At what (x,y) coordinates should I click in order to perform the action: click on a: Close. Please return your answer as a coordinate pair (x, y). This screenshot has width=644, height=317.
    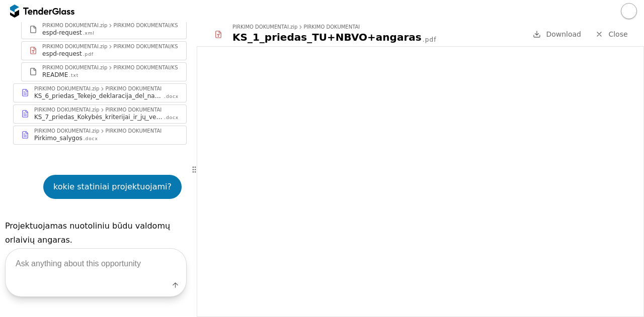
    Looking at the image, I should click on (611, 34).